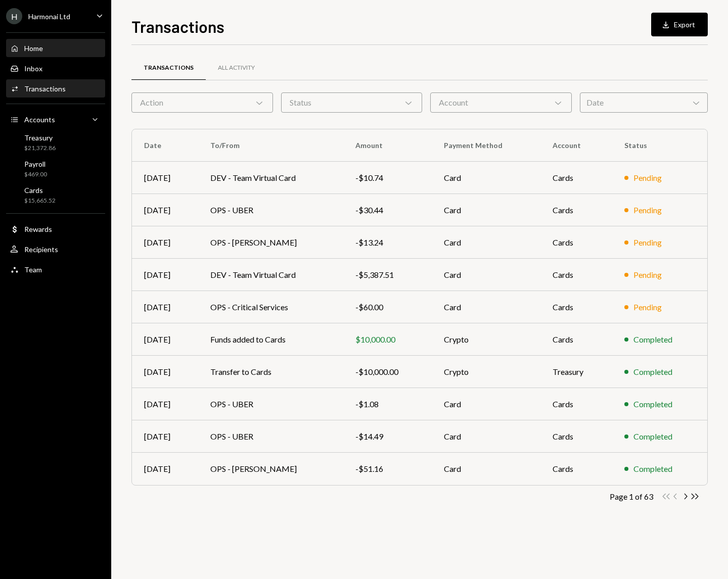  Describe the element at coordinates (40, 201) in the screenshot. I see `div: $15,665.52` at that location.